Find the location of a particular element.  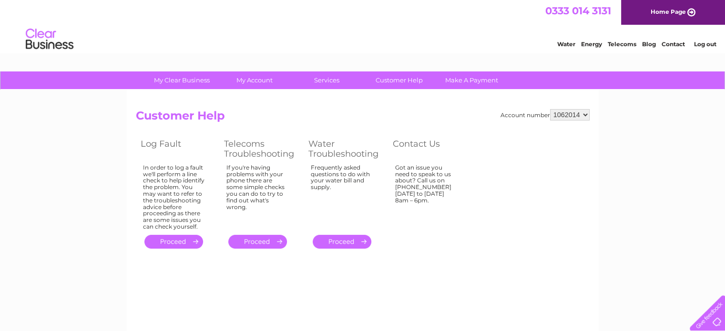

a: 0333 014 3131 is located at coordinates (578, 10).